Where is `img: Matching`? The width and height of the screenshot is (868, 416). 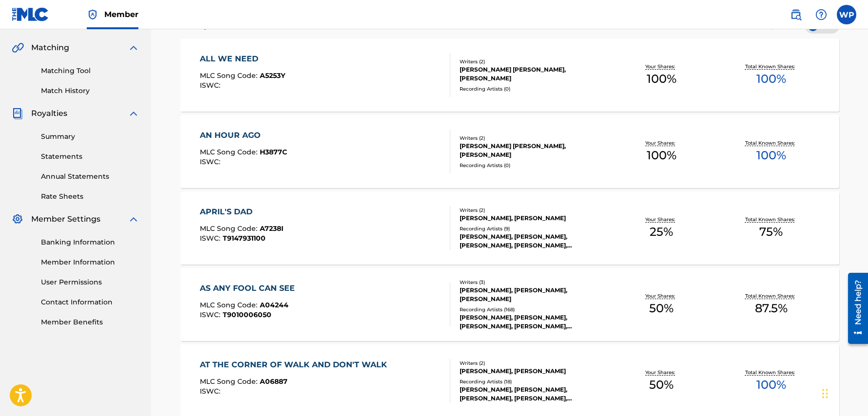 img: Matching is located at coordinates (18, 47).